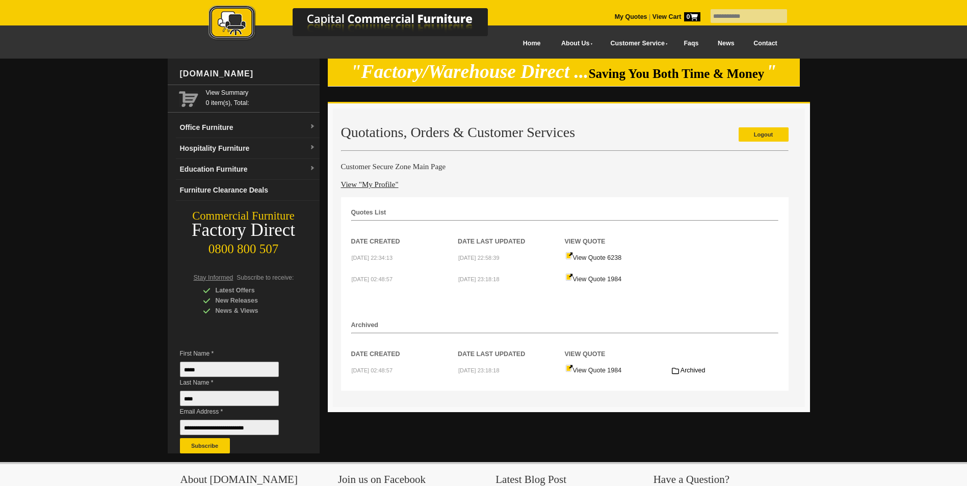 The image size is (967, 486). Describe the element at coordinates (244, 247) in the screenshot. I see `div: 0800 800 507` at that location.